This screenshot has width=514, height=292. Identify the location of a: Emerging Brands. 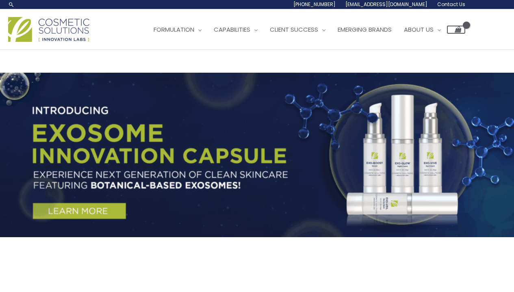
(365, 30).